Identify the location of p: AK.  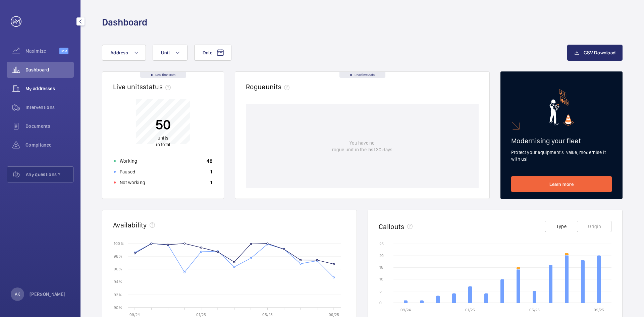
(17, 294).